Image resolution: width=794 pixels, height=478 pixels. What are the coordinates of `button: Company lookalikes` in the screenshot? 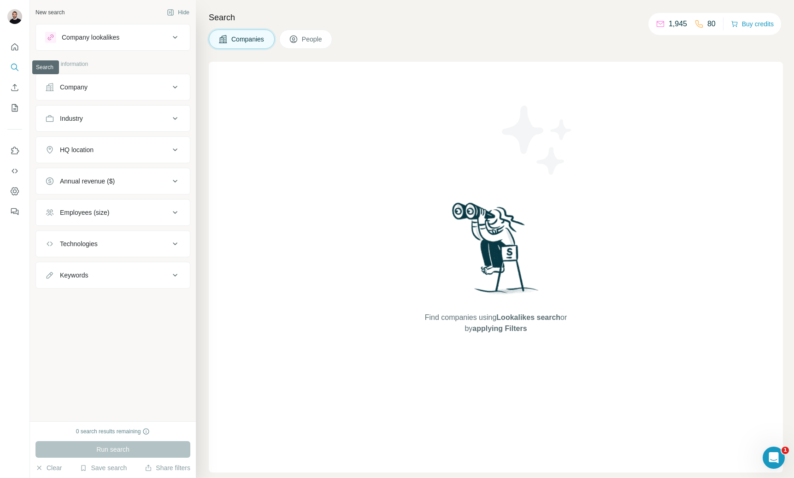 It's located at (113, 37).